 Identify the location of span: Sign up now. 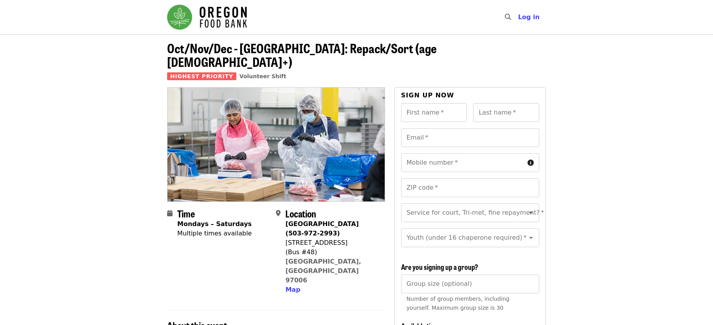
(428, 95).